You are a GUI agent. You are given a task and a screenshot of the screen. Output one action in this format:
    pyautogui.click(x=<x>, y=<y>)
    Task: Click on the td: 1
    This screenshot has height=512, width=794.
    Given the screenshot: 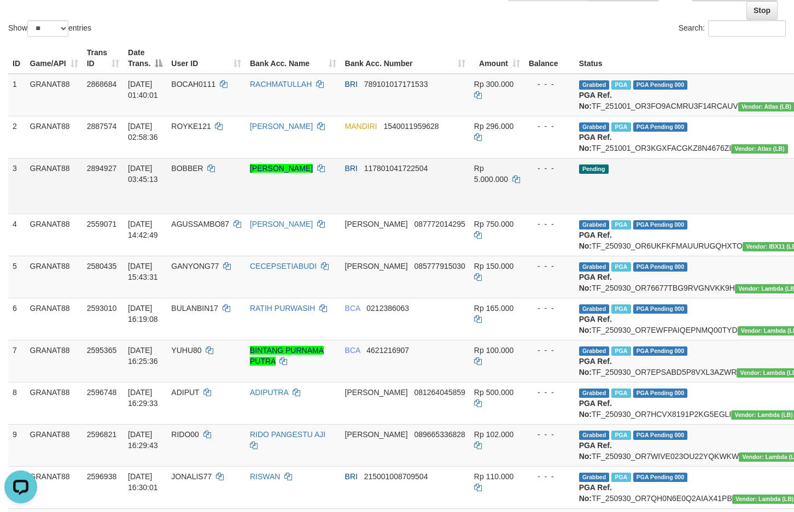 What is the action you would take?
    pyautogui.click(x=17, y=95)
    